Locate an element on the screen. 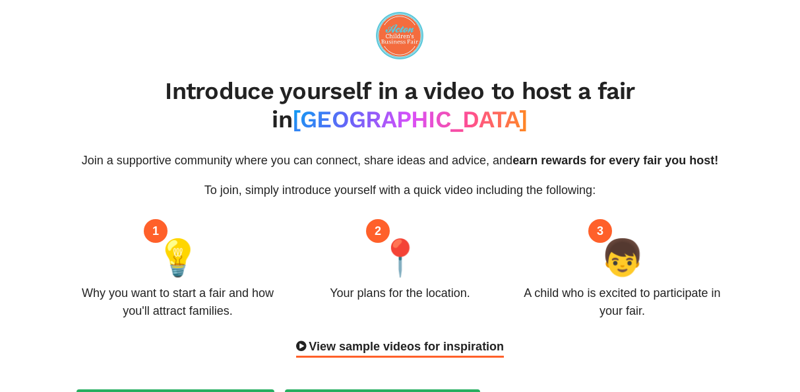 Image resolution: width=800 pixels, height=392 pixels. div: A child who is excited to participate in your fair. is located at coordinates (622, 302).